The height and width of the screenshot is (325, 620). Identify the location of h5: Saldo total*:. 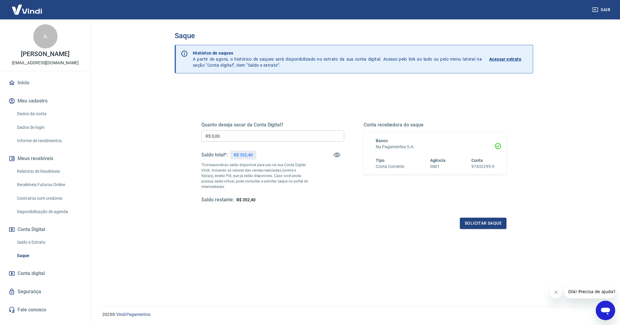
(214, 155).